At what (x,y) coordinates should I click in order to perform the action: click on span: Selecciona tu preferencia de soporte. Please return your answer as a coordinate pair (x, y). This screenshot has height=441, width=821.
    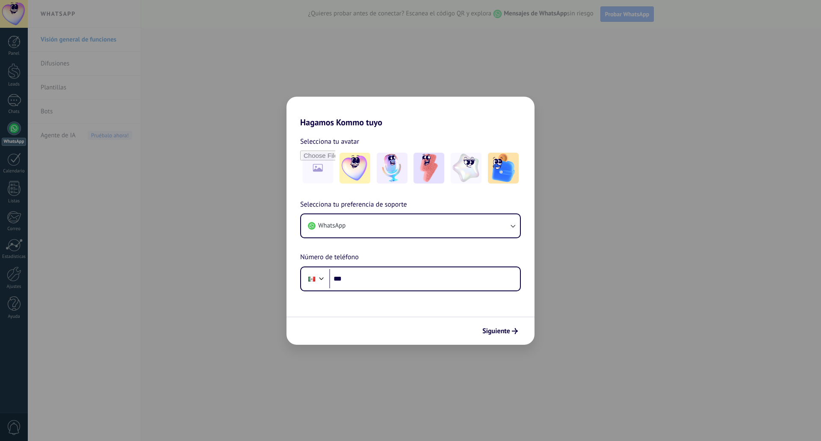
    Looking at the image, I should click on (353, 205).